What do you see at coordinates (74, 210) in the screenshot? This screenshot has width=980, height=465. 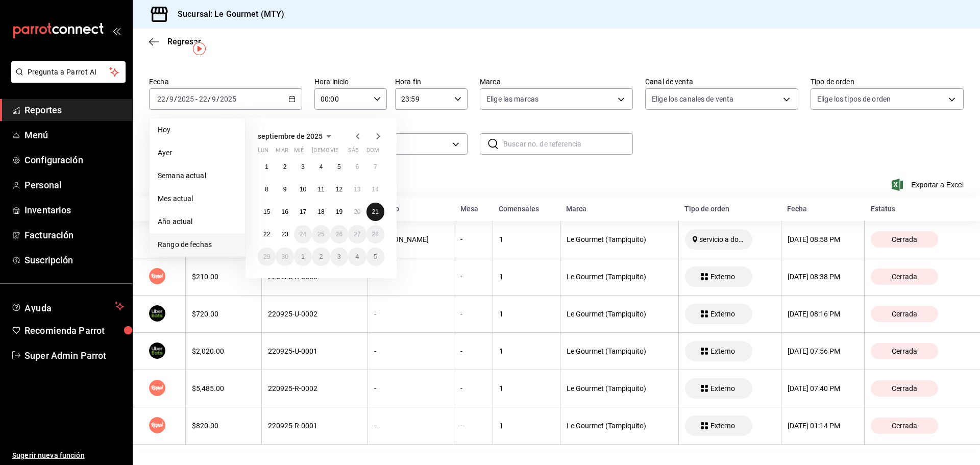 I see `span: Inventarios` at bounding box center [74, 210].